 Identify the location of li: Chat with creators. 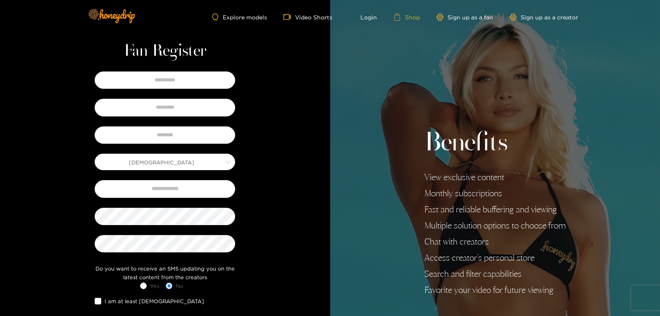
(495, 242).